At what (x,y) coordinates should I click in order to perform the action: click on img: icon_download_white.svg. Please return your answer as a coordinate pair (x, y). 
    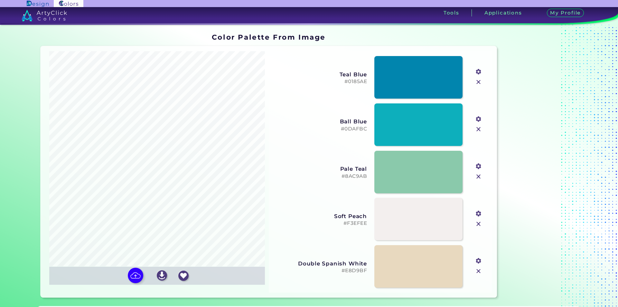
    Looking at the image, I should click on (162, 275).